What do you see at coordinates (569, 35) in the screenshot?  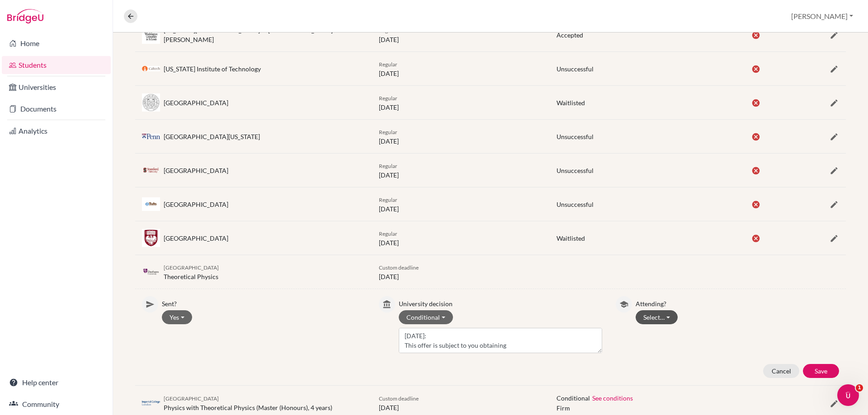 I see `span: Accepted` at bounding box center [569, 35].